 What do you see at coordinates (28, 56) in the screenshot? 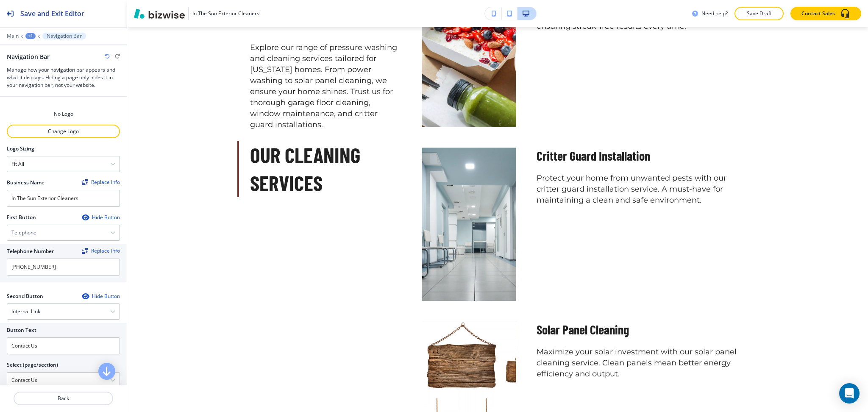
I see `h2: Navigation Bar` at bounding box center [28, 56].